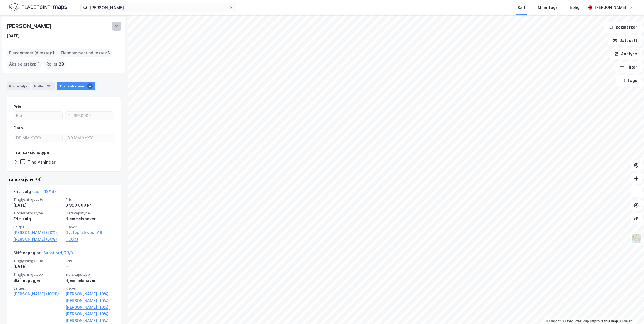 Image resolution: width=644 pixels, height=324 pixels. Describe the element at coordinates (38, 116) in the screenshot. I see `input: Fra` at that location.